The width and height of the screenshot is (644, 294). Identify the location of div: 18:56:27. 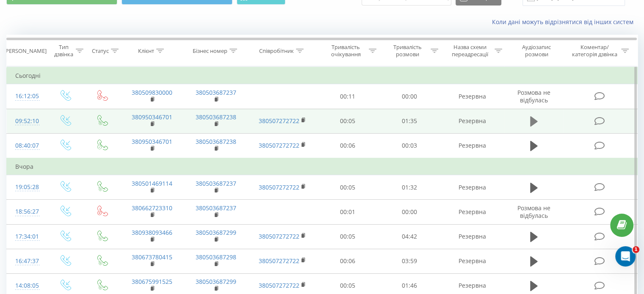
(26, 211).